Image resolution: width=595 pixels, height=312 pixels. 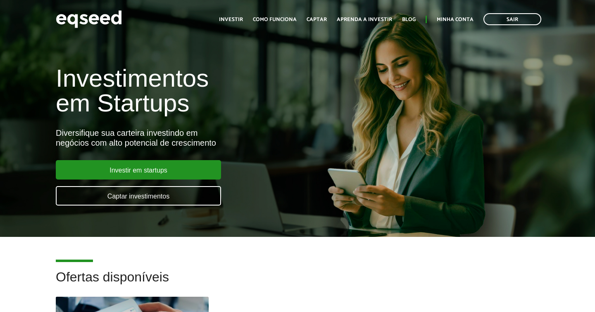 I want to click on a: Sair, so click(x=512, y=19).